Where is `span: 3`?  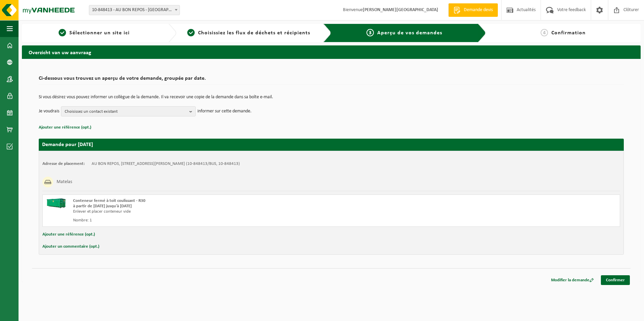 span: 3 is located at coordinates (370, 32).